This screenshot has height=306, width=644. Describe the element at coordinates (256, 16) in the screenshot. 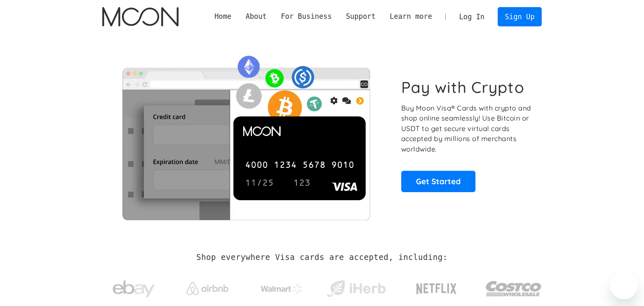

I see `div: About` at that location.